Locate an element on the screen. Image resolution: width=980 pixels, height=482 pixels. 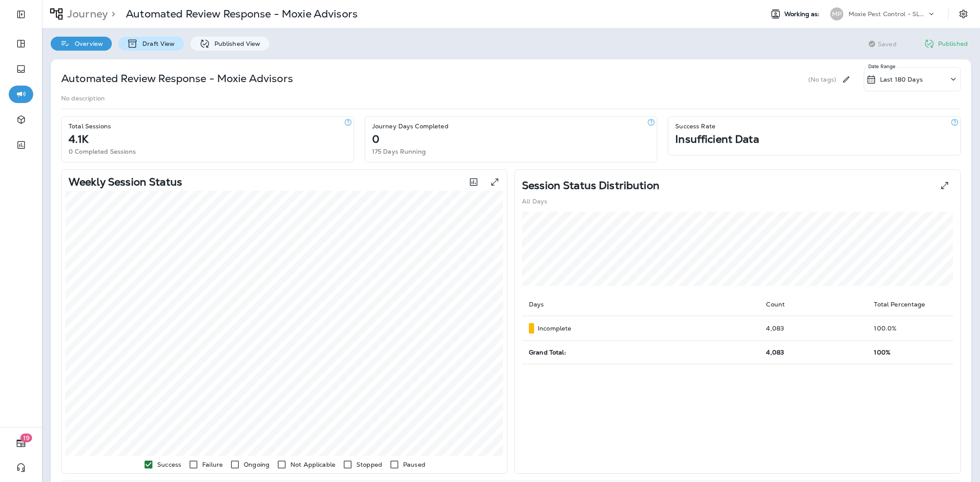
p: Insufficient Data is located at coordinates (717, 140).